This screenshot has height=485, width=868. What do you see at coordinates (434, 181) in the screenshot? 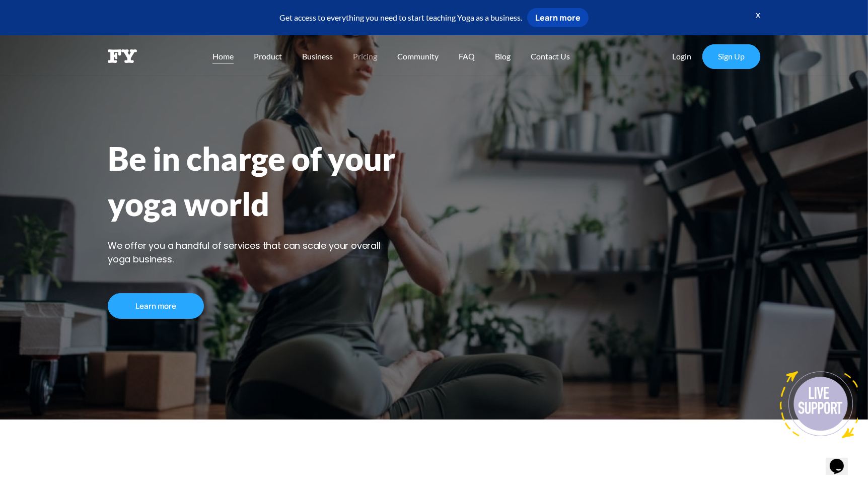
I see `h3: Be in charge of your yoga world` at bounding box center [434, 181].